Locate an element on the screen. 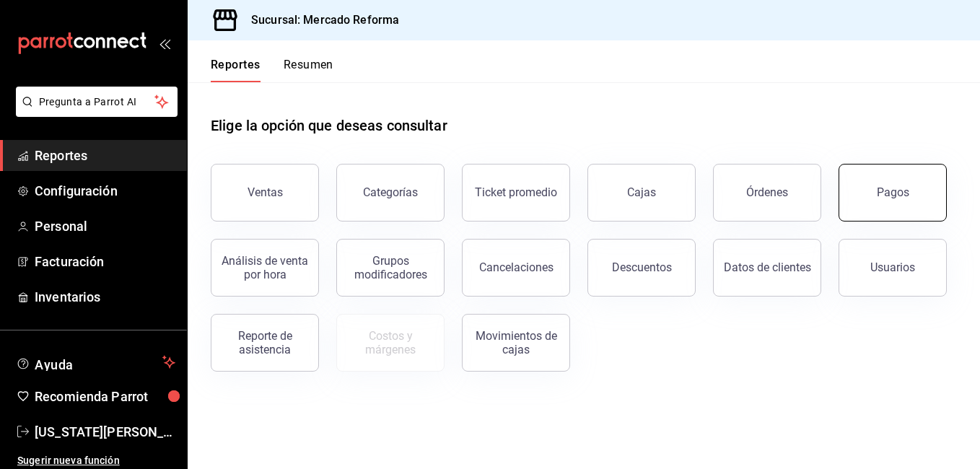  span: Pregunta a Parrot AI is located at coordinates (97, 101).